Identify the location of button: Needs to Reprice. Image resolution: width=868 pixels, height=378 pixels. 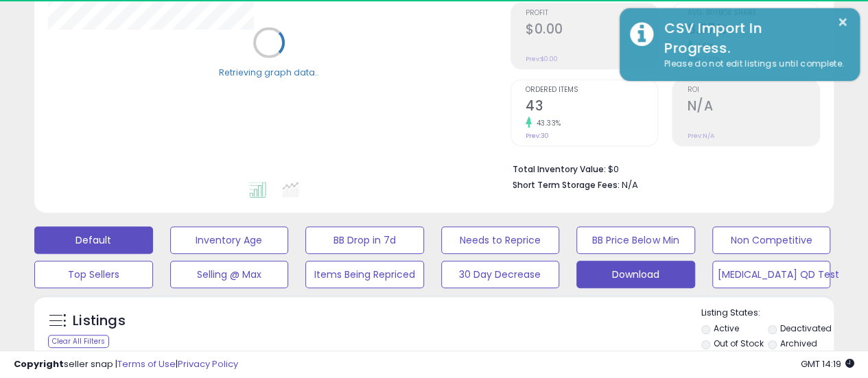
(500, 240).